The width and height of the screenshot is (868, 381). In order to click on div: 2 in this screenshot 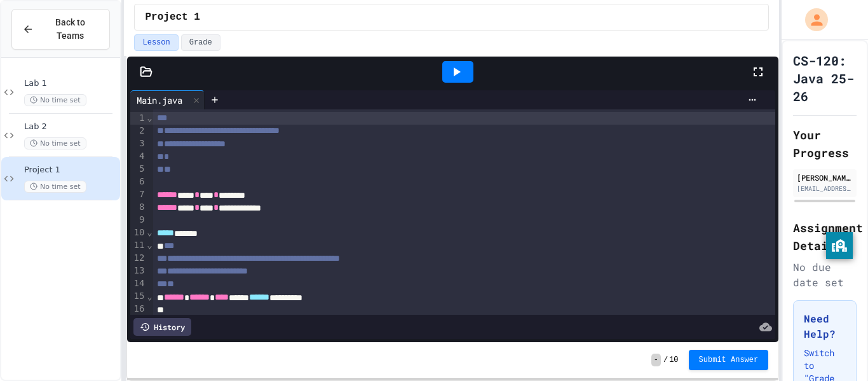, I will do `click(138, 131)`.